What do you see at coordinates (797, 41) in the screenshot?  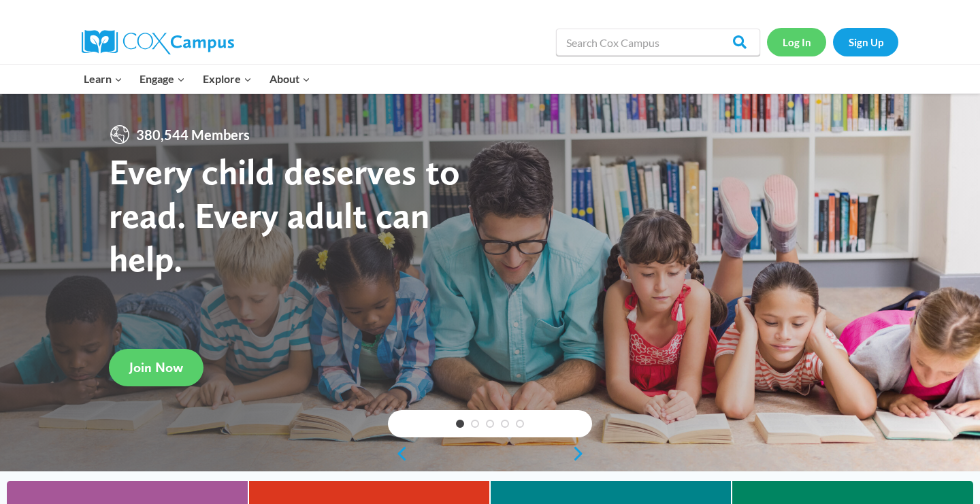 I see `a: Log In` at bounding box center [797, 41].